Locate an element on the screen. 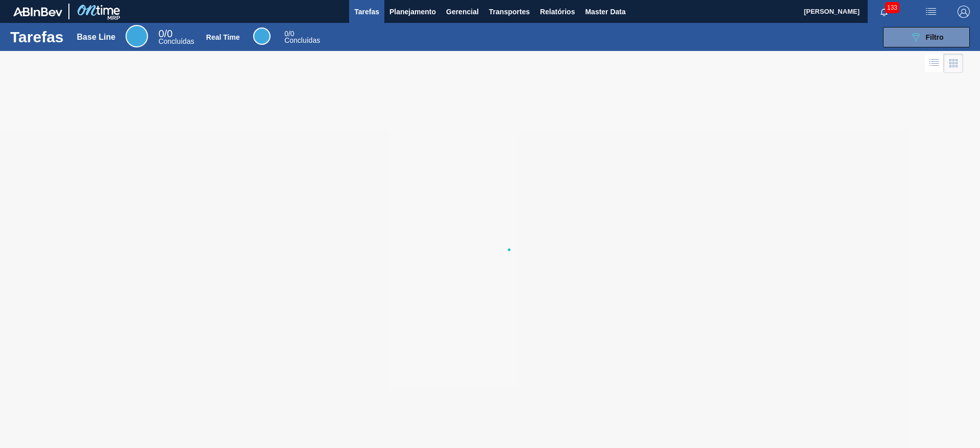  span: Planejamento is located at coordinates (412, 11).